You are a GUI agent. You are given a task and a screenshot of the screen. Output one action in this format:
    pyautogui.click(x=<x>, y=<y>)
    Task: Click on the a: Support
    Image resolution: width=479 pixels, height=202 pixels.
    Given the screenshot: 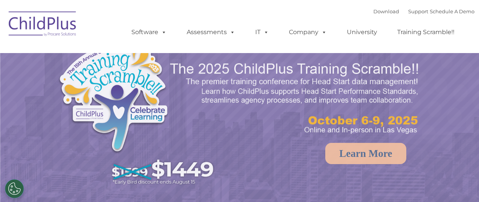 What is the action you would take?
    pyautogui.click(x=418, y=11)
    